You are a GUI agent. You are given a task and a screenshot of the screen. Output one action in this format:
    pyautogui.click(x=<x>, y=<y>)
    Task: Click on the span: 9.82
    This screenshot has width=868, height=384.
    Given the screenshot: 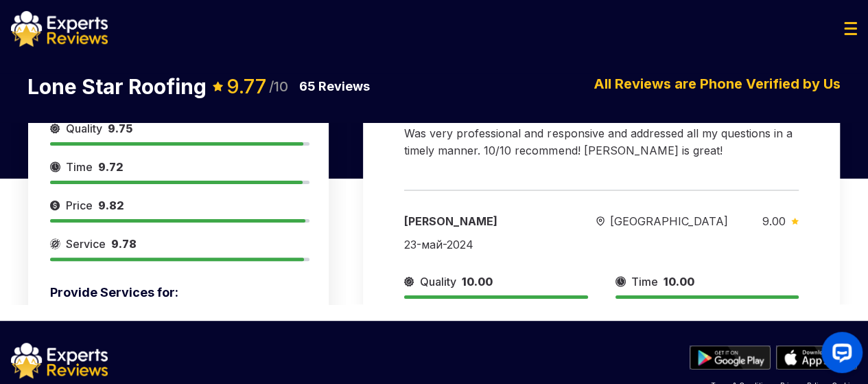 What is the action you would take?
    pyautogui.click(x=111, y=206)
    